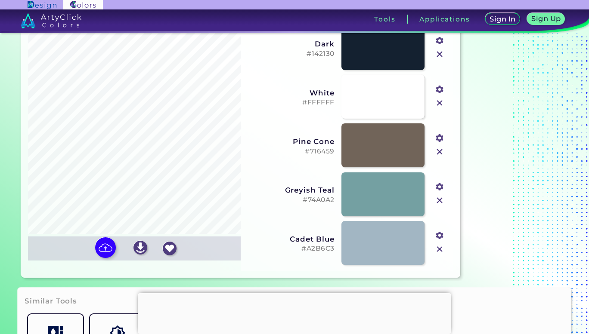  What do you see at coordinates (51, 21) in the screenshot?
I see `img: logo_artyclick_colors_white.svg` at bounding box center [51, 21].